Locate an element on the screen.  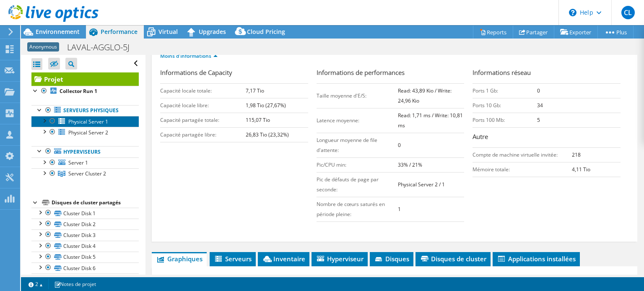
a: Physical Server 1 is located at coordinates (85, 121).